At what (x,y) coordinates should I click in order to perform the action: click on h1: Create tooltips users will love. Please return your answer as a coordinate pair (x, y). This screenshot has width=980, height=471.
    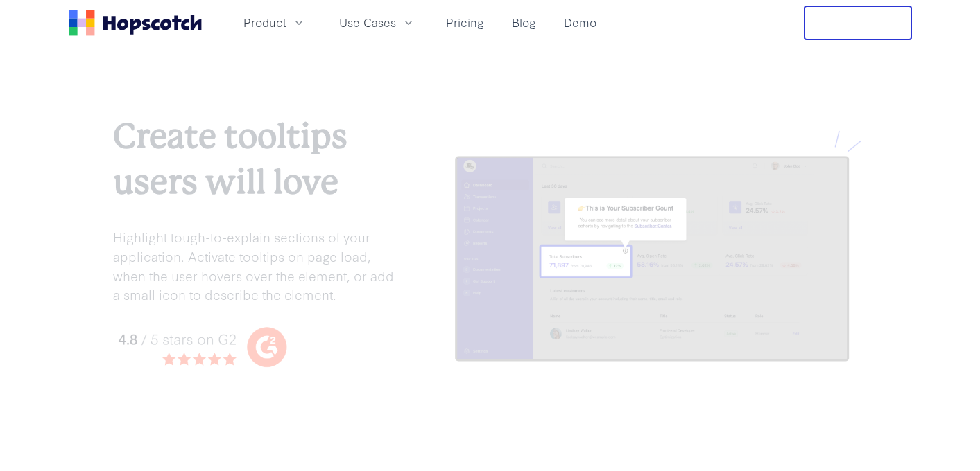
    Looking at the image, I should click on (257, 159).